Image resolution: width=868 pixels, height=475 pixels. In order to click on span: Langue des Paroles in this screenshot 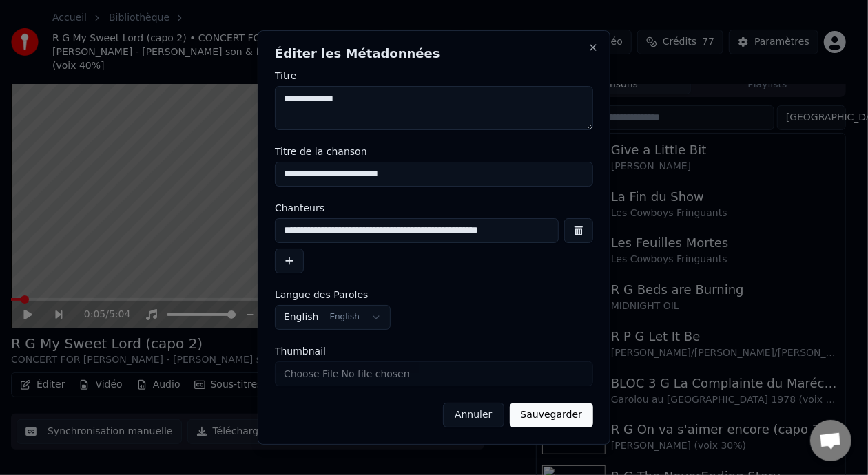, I will do `click(321, 295)`.